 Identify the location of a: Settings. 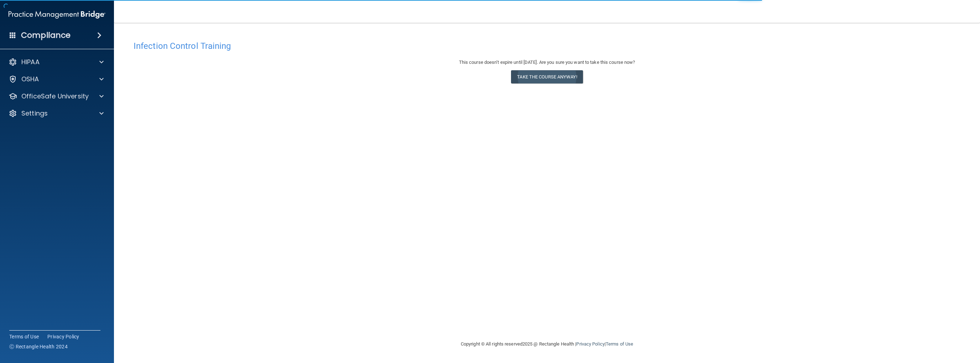
(56, 113).